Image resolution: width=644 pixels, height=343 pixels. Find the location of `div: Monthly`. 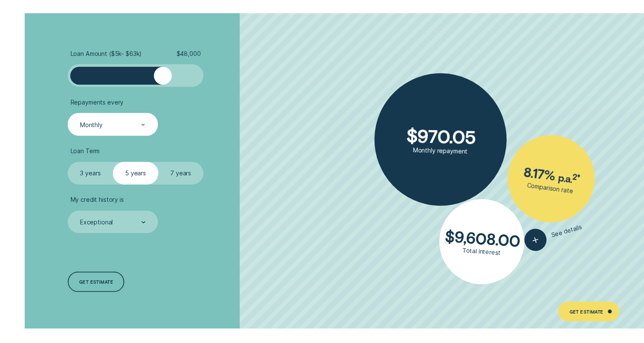

div: Monthly is located at coordinates (92, 124).